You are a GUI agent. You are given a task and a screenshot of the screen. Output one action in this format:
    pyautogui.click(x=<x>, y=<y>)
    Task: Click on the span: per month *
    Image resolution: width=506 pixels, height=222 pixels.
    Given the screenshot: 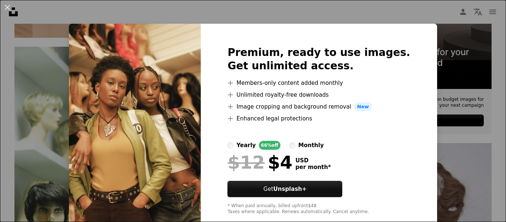 What is the action you would take?
    pyautogui.click(x=313, y=167)
    